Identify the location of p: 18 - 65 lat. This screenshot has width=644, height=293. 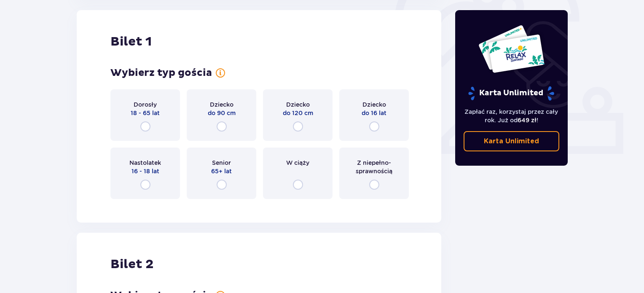
(145, 113).